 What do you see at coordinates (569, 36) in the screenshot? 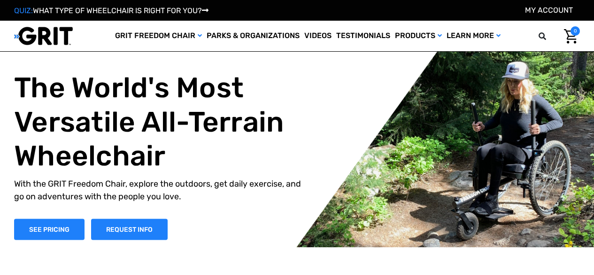
I see `a: Cart with 0 items` at bounding box center [569, 36].